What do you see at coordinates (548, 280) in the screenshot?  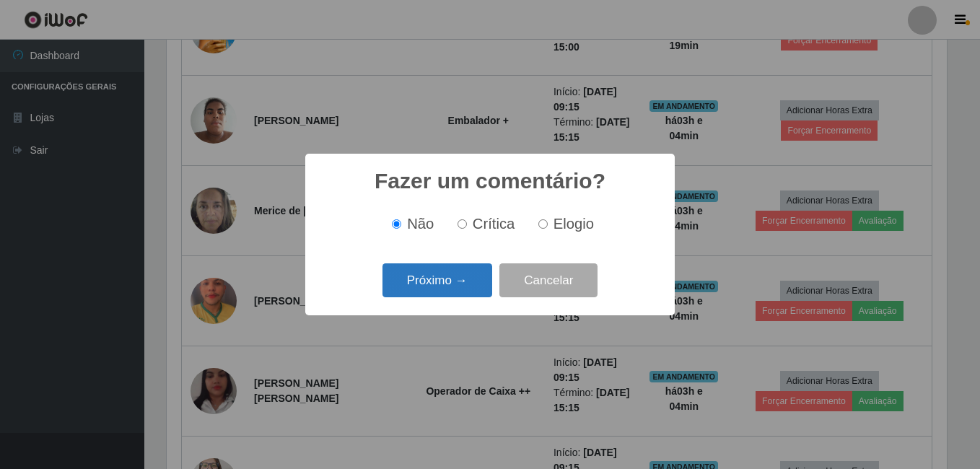 I see `button: Cancelar` at bounding box center [548, 280].